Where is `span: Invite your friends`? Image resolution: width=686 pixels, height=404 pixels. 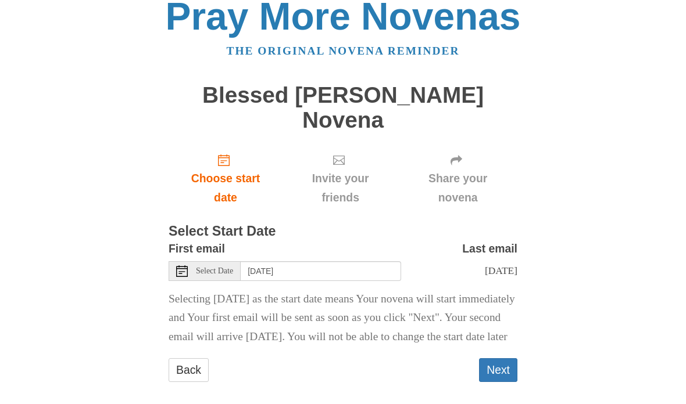 span: Invite your friends is located at coordinates (340, 188).